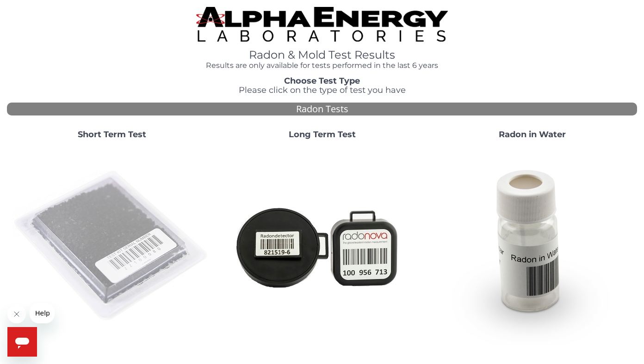 This screenshot has height=364, width=644. What do you see at coordinates (13, 10) in the screenshot?
I see `span: Help` at bounding box center [13, 10].